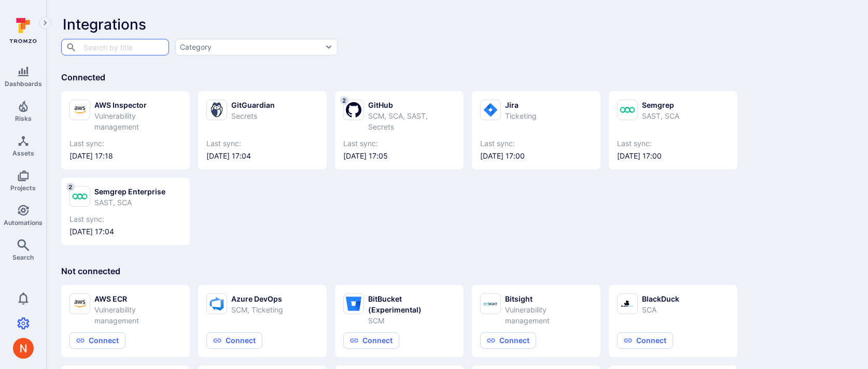 The image size is (868, 369). I want to click on div: BitBucket (Experimental), so click(412, 304).